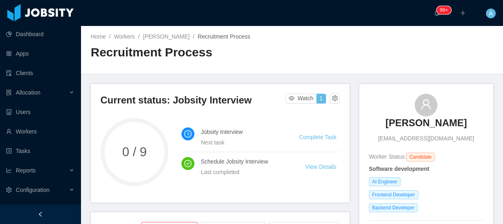 This screenshot has height=224, width=503. What do you see at coordinates (9, 170) in the screenshot?
I see `i: icon: line-chart` at bounding box center [9, 170].